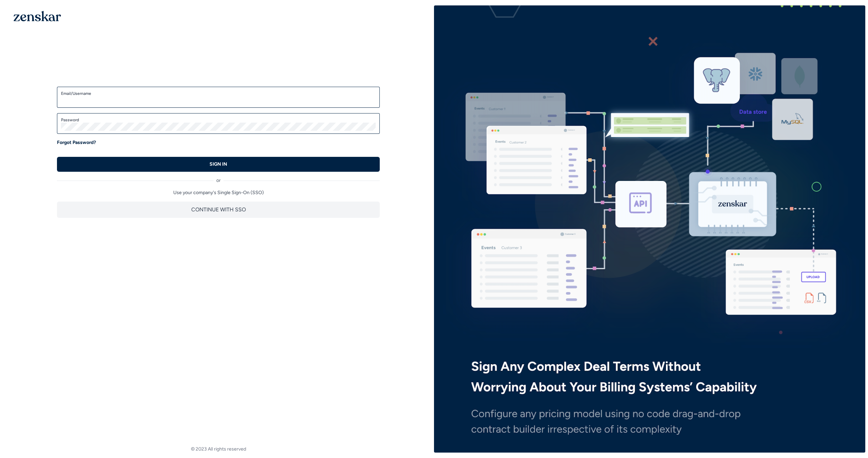 This screenshot has height=458, width=868. Describe the element at coordinates (219, 449) in the screenshot. I see `footer: © 2023 All rights reserved` at that location.